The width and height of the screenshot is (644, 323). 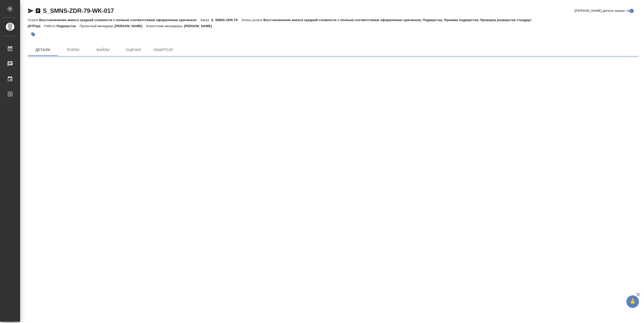 I want to click on button: Добавить тэг, so click(x=33, y=35).